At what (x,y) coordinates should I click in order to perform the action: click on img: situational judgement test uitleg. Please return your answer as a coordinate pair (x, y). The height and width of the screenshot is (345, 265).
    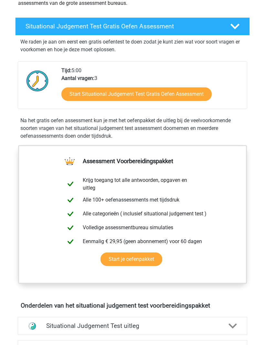
    Looking at the image, I should click on (32, 326).